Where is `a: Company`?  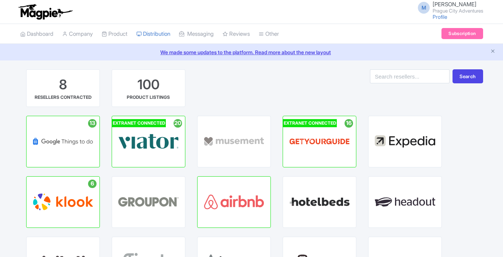
a: Company is located at coordinates (77, 34).